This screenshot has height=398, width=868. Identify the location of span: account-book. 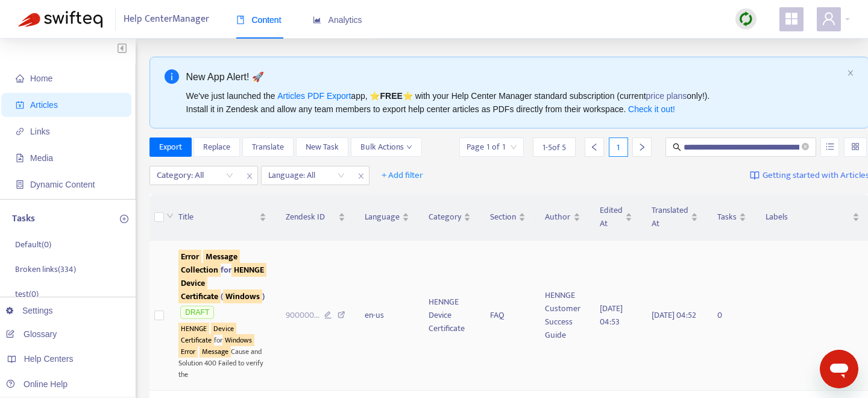
(20, 105).